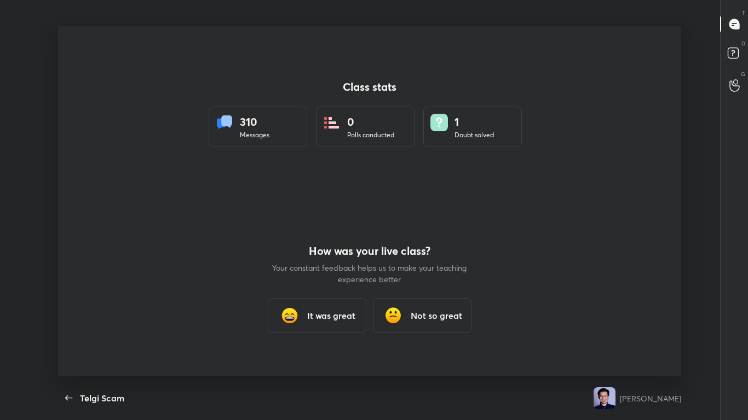 The width and height of the screenshot is (748, 420). What do you see at coordinates (369, 274) in the screenshot?
I see `p: Your constant feedback helps us to make your teaching experience better` at bounding box center [369, 274].